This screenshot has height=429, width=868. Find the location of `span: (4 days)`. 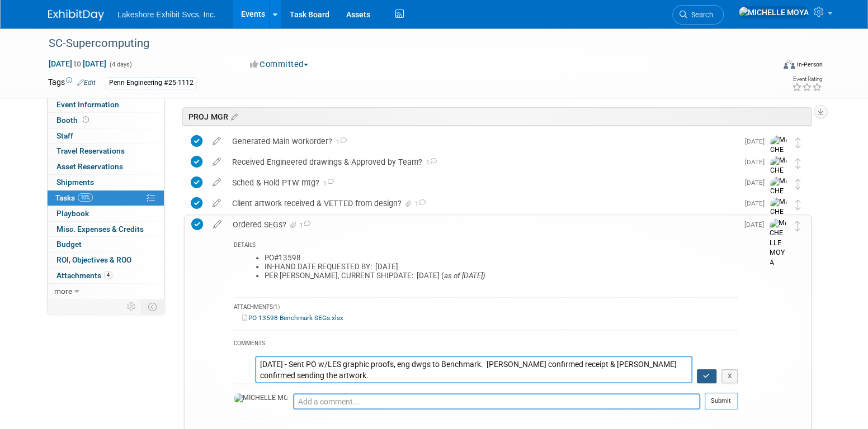

span: (4 days) is located at coordinates (120, 64).